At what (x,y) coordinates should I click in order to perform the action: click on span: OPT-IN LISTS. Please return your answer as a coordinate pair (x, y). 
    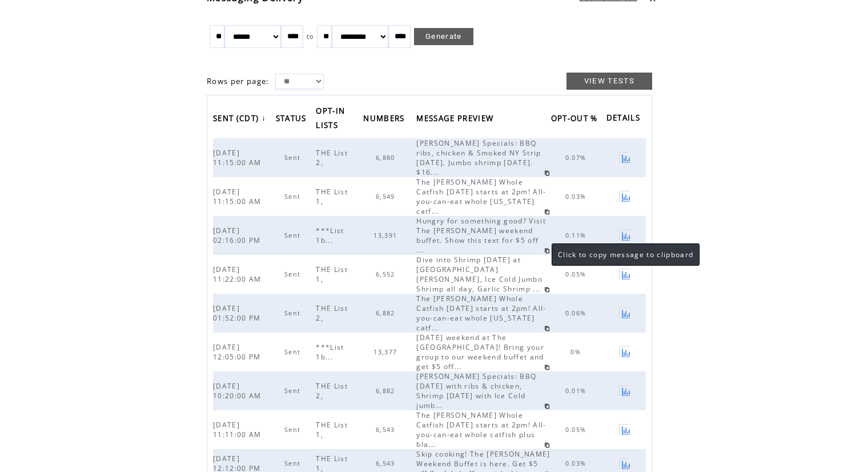
    Looking at the image, I should click on (331, 120).